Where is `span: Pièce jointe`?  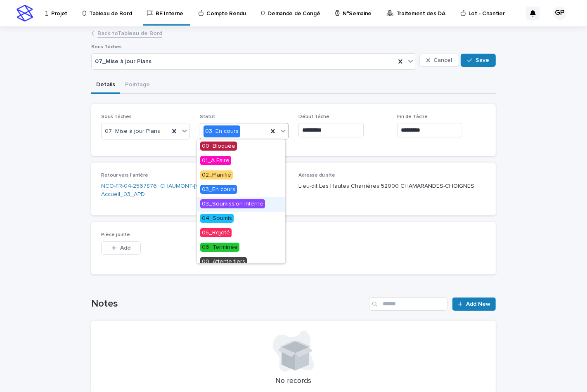 span: Pièce jointe is located at coordinates (116, 235).